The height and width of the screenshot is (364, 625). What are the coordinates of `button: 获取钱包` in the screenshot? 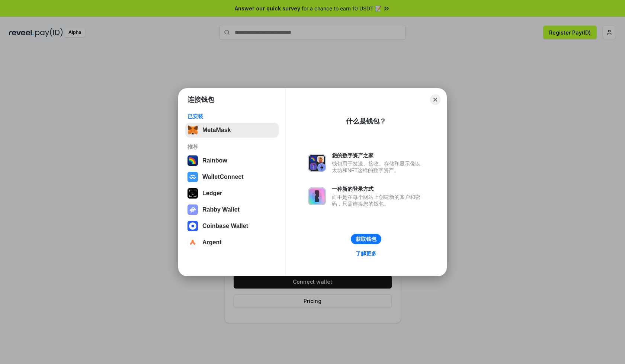 It's located at (366, 239).